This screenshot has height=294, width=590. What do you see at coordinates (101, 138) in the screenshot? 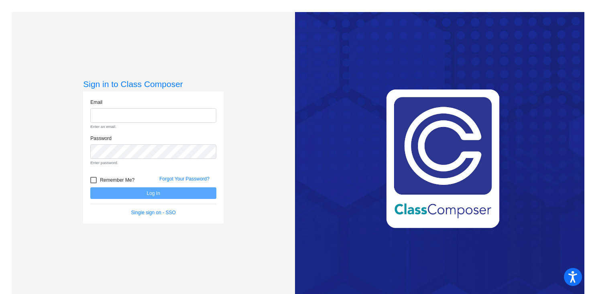
I see `label: Password` at bounding box center [101, 138].